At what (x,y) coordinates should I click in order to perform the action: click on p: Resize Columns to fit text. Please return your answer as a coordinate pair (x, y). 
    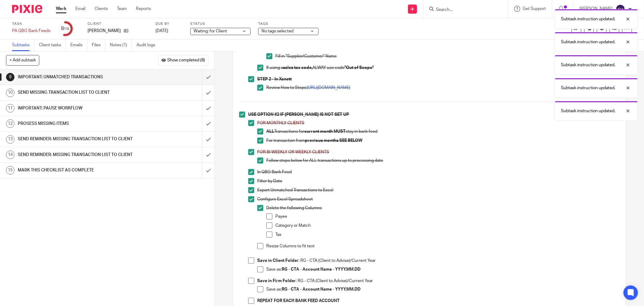
    Looking at the image, I should click on (443, 246).